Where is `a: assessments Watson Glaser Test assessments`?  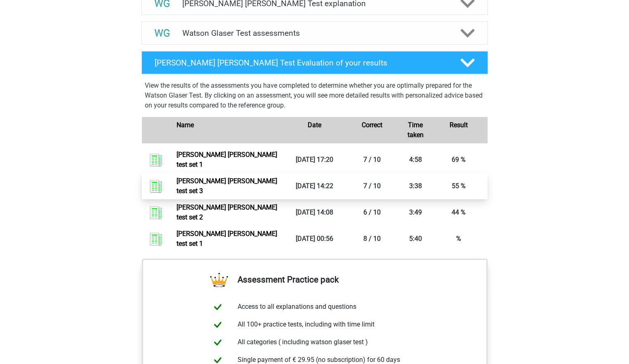
a: assessments Watson Glaser Test assessments is located at coordinates (314, 33).